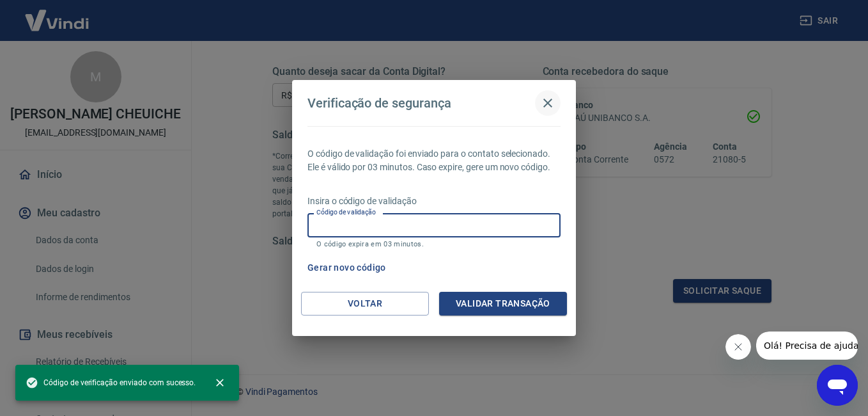 Image resolution: width=868 pixels, height=416 pixels. Describe the element at coordinates (434, 244) in the screenshot. I see `p: O código expira em 03 minutos.` at that location.